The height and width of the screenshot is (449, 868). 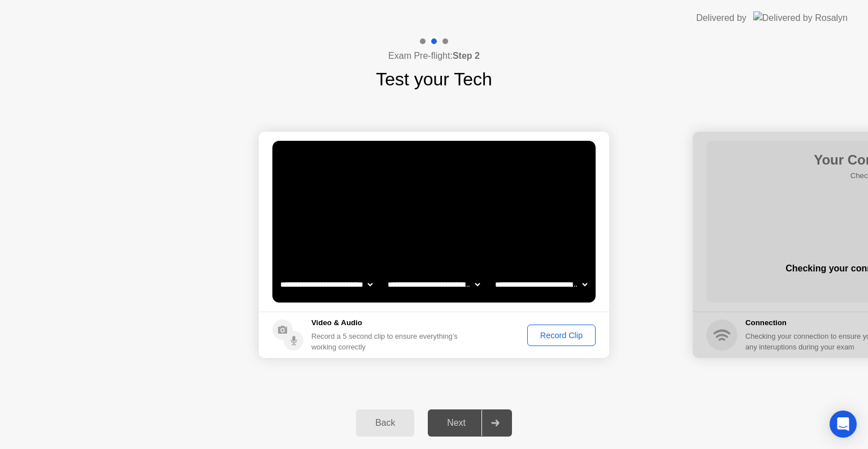 I want to click on div: Open Intercom Messenger, so click(x=843, y=424).